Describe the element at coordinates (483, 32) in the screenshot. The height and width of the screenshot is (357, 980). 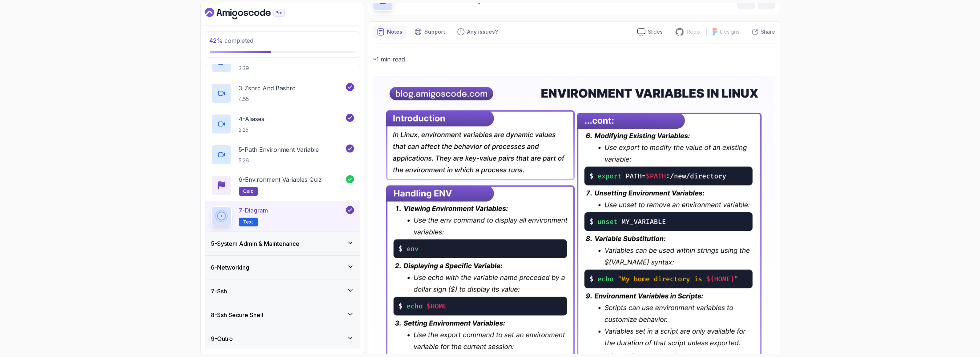
I see `p: Any issues?` at that location.